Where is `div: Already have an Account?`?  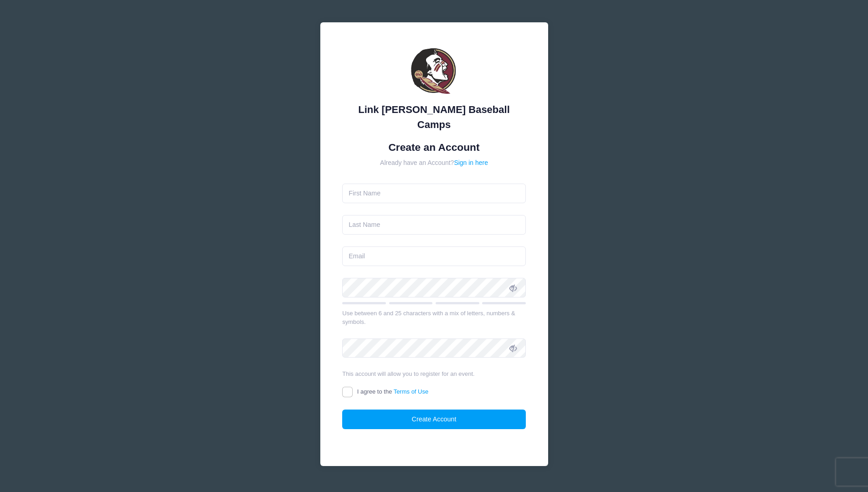 div: Already have an Account? is located at coordinates (434, 162).